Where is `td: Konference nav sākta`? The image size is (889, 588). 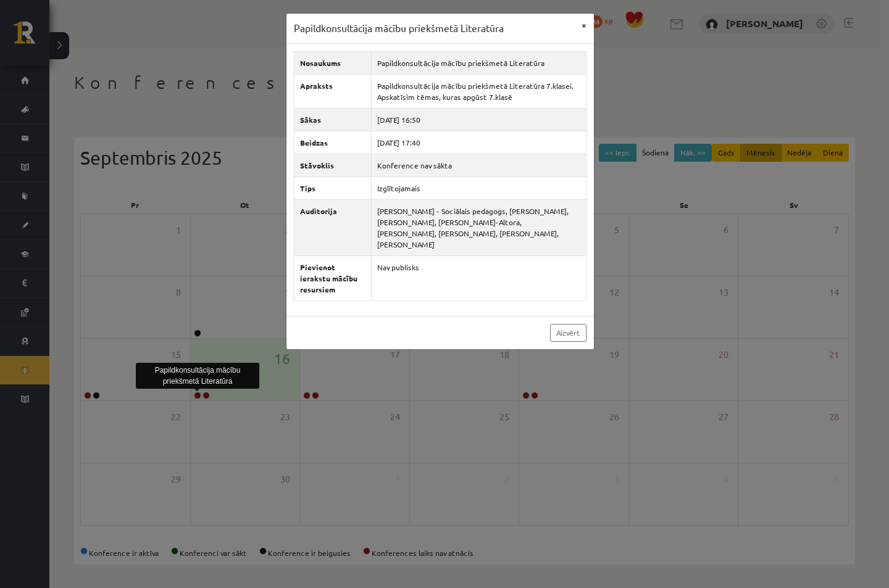
td: Konference nav sākta is located at coordinates (479, 165).